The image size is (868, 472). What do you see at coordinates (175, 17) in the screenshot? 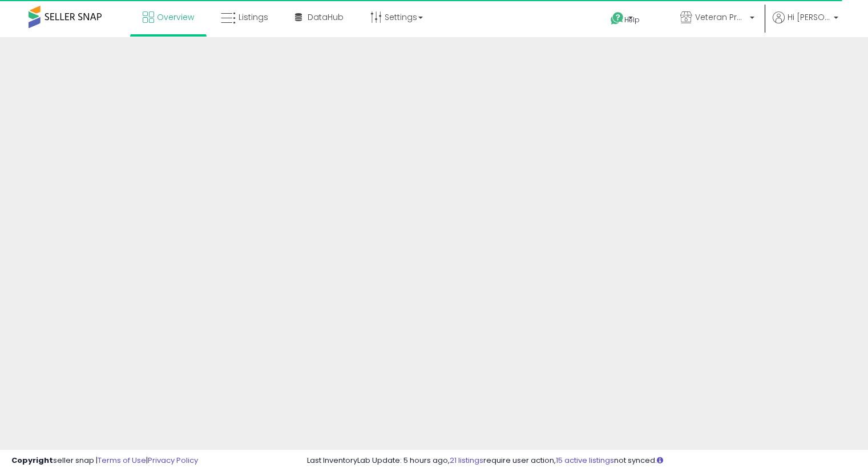
I see `span: Overview` at bounding box center [175, 17].